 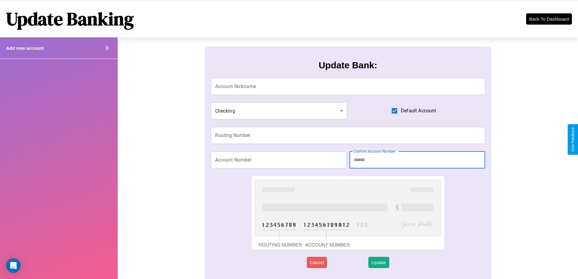 What do you see at coordinates (70, 19) in the screenshot?
I see `h1: Update Banking` at bounding box center [70, 19].